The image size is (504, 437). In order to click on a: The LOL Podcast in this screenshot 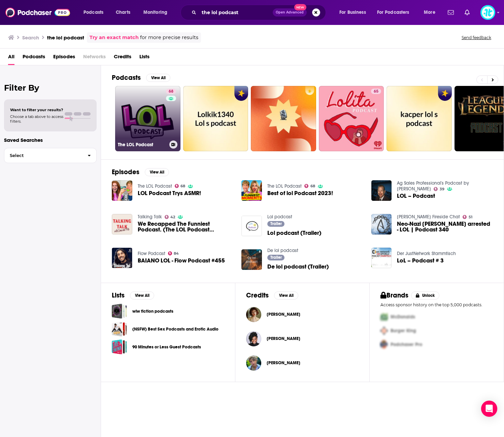, I will do `click(285, 186)`.